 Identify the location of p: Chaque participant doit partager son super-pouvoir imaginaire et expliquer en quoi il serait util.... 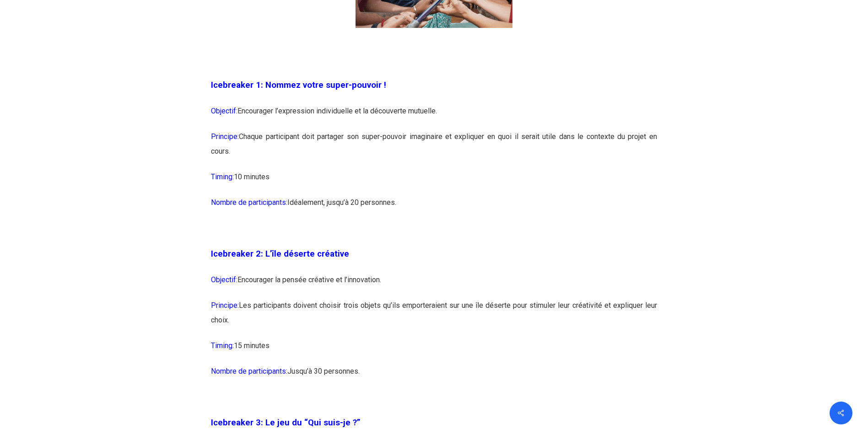
(434, 150).